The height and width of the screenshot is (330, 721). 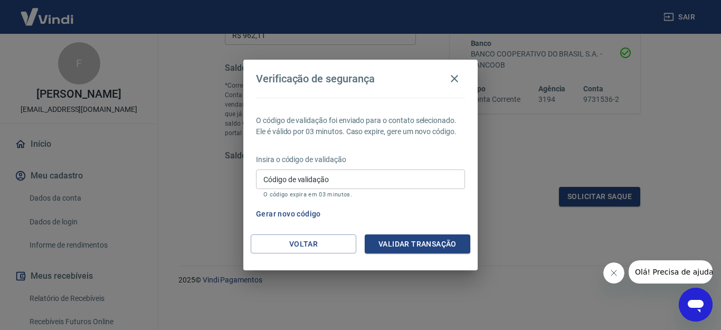 What do you see at coordinates (303, 244) in the screenshot?
I see `button: Voltar` at bounding box center [303, 244].